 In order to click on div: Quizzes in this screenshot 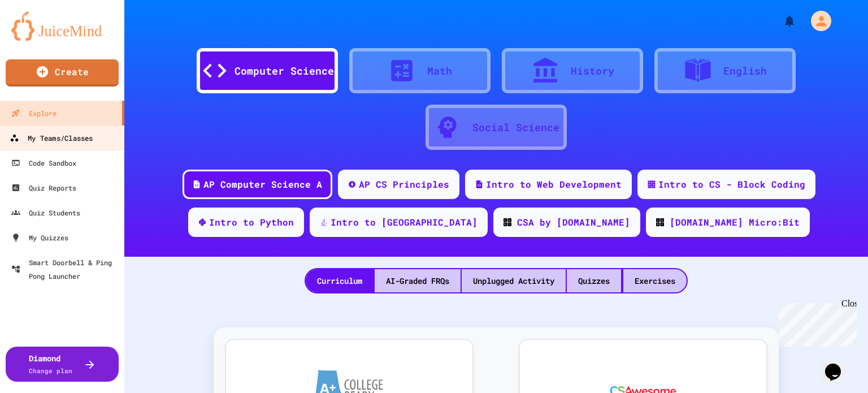, I will do `click(594, 280)`.